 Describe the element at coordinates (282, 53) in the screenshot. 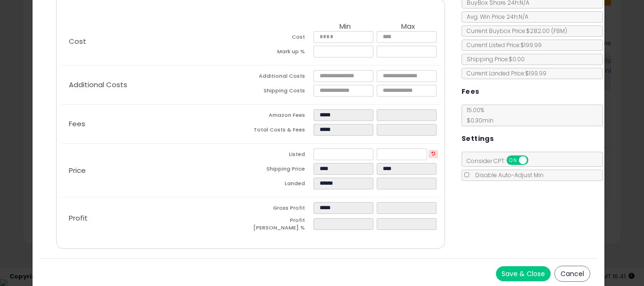

I see `td: Mark up %` at that location.